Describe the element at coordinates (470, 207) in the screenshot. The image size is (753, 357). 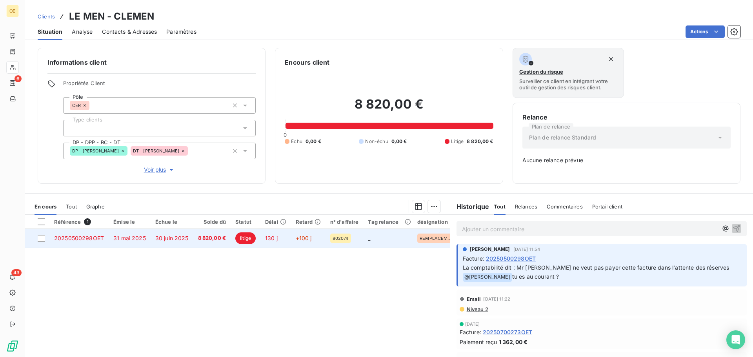
I see `h6: Historique` at that location.